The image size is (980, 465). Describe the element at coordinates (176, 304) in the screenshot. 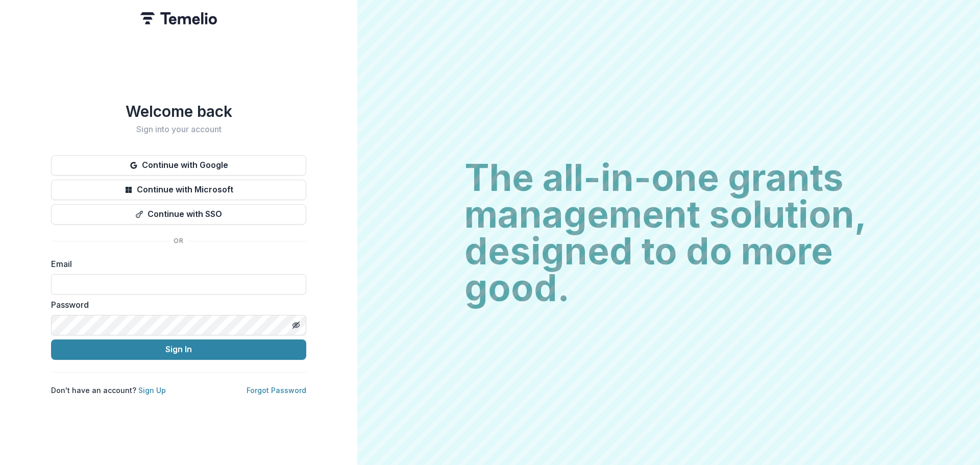

I see `label: Password` at that location.